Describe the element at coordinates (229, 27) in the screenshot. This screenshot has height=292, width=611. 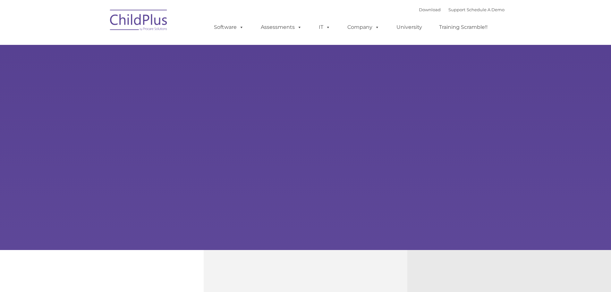
I see `a: Software` at that location.